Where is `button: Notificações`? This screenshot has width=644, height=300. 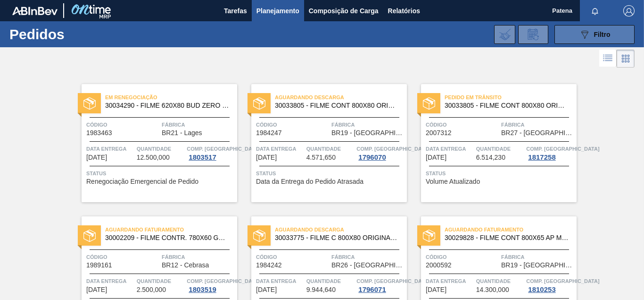
button: Notificações is located at coordinates (595, 11).